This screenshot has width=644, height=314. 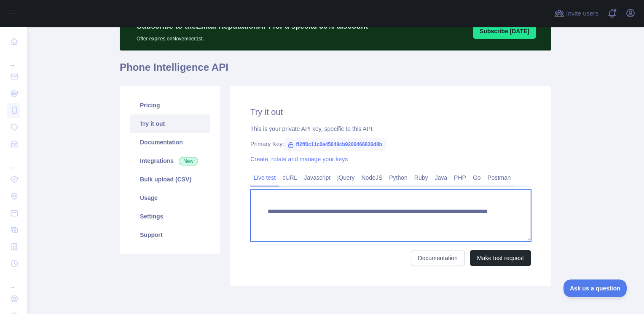 I want to click on a: Try it out, so click(x=170, y=124).